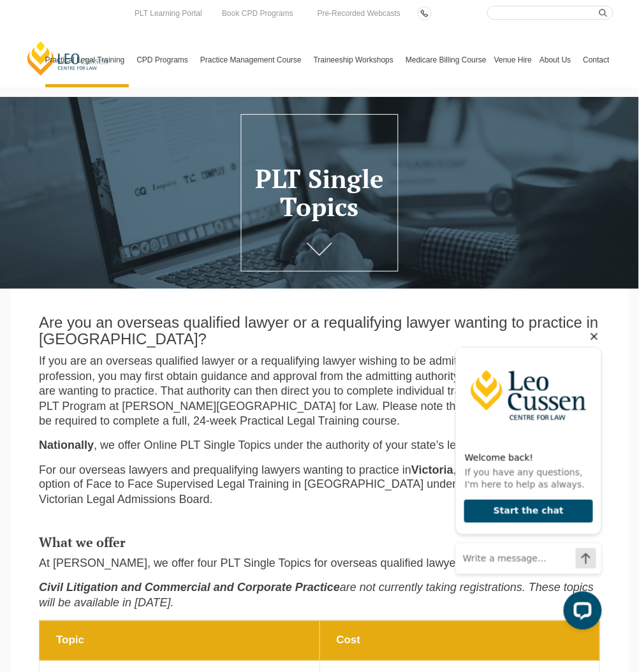 The image size is (639, 672). I want to click on input: Write a message…, so click(83, 235).